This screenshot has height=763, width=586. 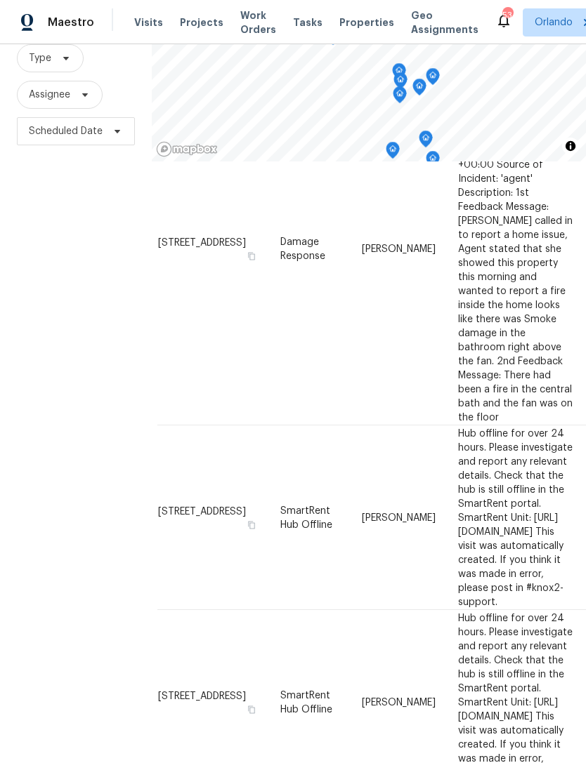 What do you see at coordinates (515, 249) in the screenshot?
I see `span: Incident Category: 'damage_injury_unknown / damage_fire / hqi-feedback-ZD-3403349, 3403381' Time ...` at bounding box center [515, 249].